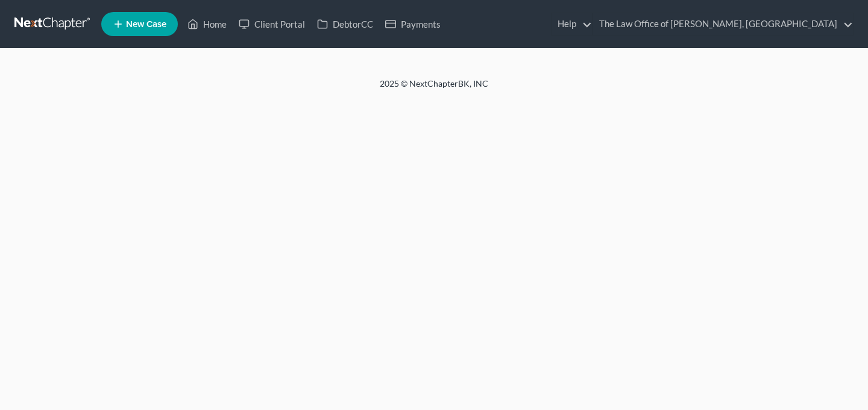 The width and height of the screenshot is (868, 410). I want to click on a: Client Portal, so click(272, 24).